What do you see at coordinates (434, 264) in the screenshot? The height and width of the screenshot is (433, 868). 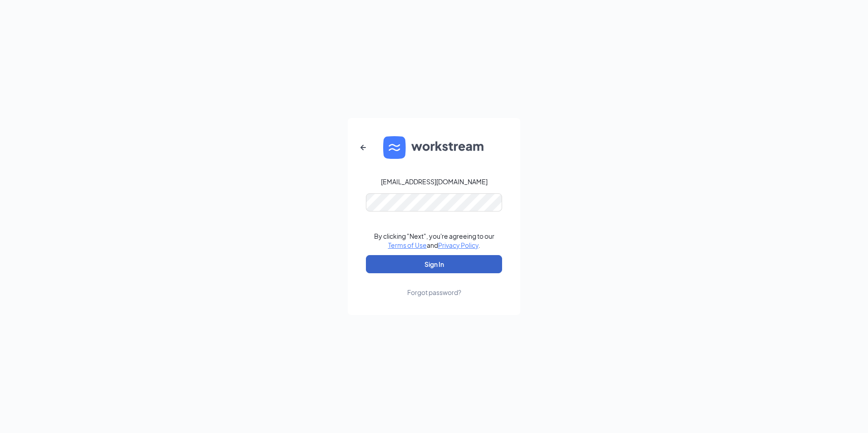 I see `button: Sign In` at bounding box center [434, 264].